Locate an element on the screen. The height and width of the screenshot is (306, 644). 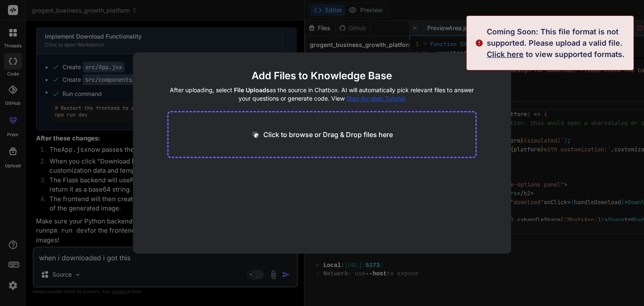
span: File Uploads is located at coordinates (251, 90).